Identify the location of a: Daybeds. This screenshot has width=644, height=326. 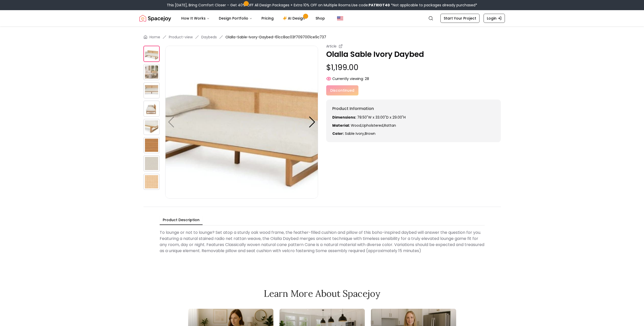
(209, 37).